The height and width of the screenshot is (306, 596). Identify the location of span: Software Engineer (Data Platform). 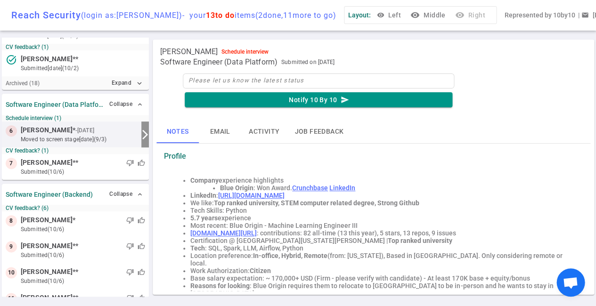
(219, 62).